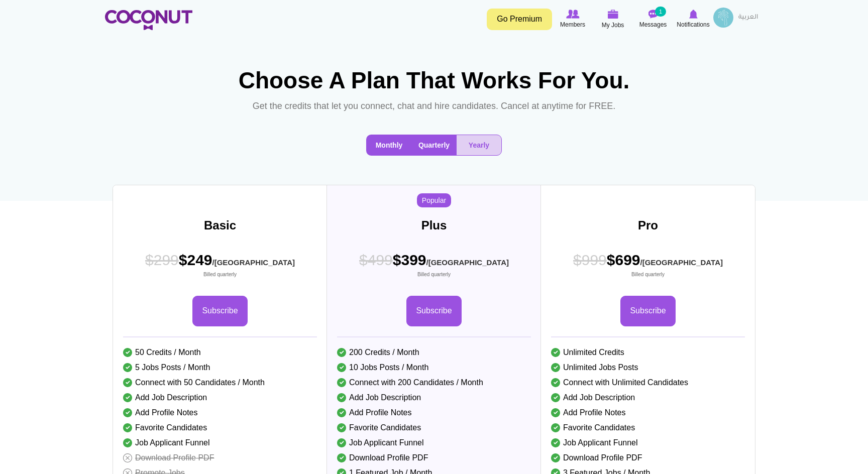 The width and height of the screenshot is (868, 474). What do you see at coordinates (693, 19) in the screenshot?
I see `a: Notifications Notifications` at bounding box center [693, 19].